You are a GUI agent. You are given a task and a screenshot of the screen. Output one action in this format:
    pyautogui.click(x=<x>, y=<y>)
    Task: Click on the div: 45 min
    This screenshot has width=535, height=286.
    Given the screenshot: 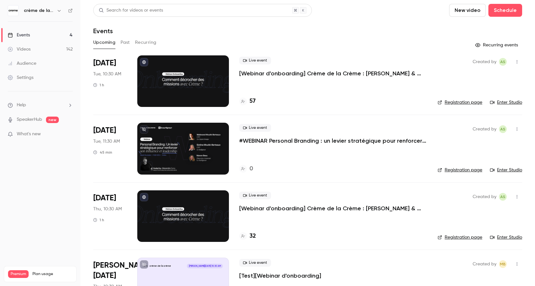 What is the action you would take?
    pyautogui.click(x=103, y=152)
    